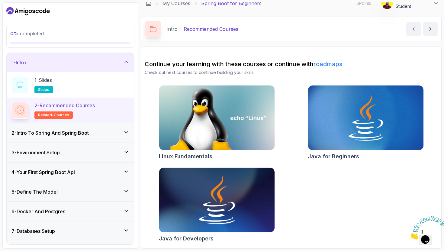 The height and width of the screenshot is (251, 444). What do you see at coordinates (70, 192) in the screenshot?
I see `button: 5-Define The Model` at bounding box center [70, 192].